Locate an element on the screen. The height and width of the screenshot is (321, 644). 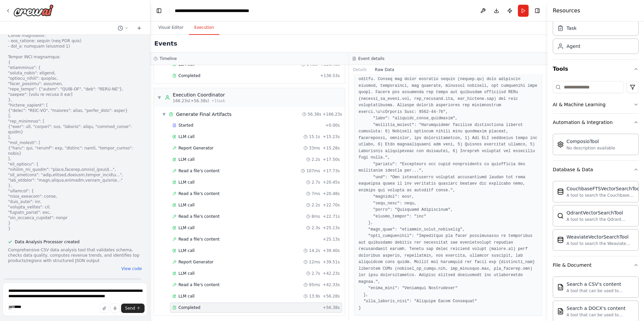
h3: Timeline is located at coordinates (168, 58).